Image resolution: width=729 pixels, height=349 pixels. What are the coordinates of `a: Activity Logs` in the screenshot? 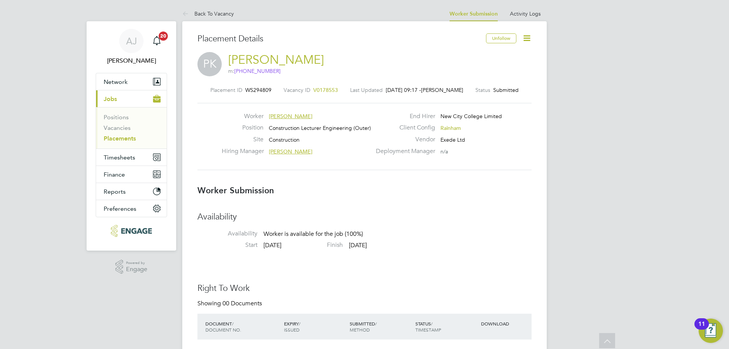 It's located at (525, 14).